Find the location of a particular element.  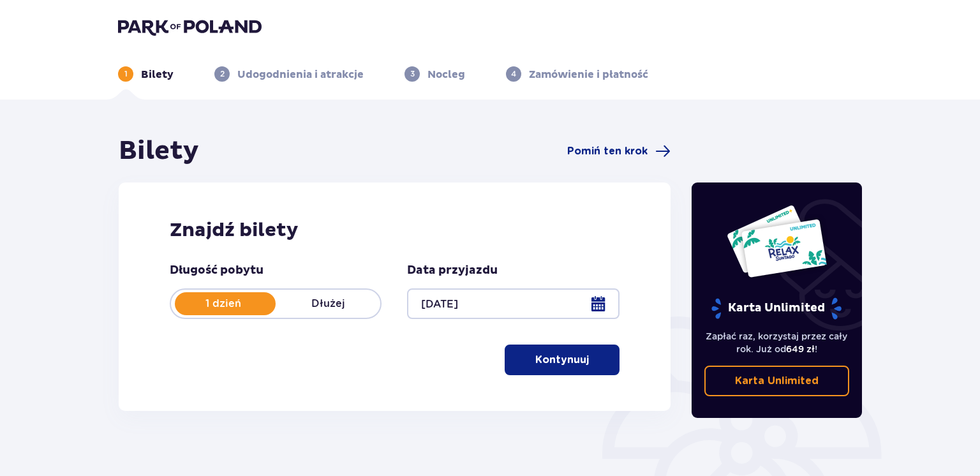

a: Karta Unlimited is located at coordinates (777, 381).